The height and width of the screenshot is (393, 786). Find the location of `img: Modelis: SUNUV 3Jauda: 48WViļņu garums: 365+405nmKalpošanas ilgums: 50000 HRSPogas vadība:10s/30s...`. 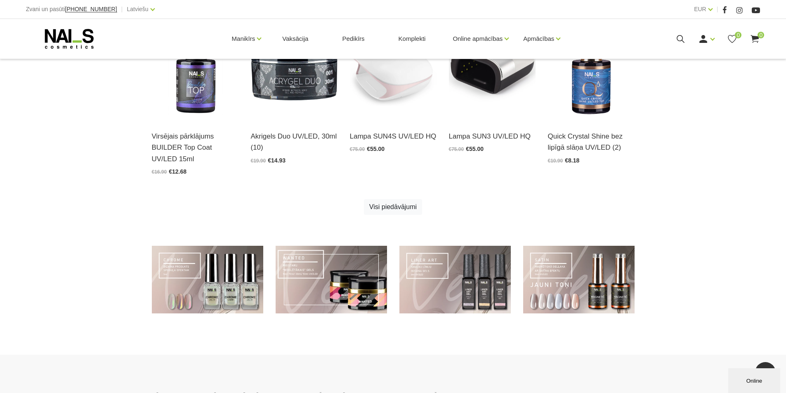

img: Modelis: SUNUV 3Jauda: 48WViļņu garums: 365+405nmKalpošanas ilgums: 50000 HRSPogas vadība:10s/30s... is located at coordinates (493, 61).